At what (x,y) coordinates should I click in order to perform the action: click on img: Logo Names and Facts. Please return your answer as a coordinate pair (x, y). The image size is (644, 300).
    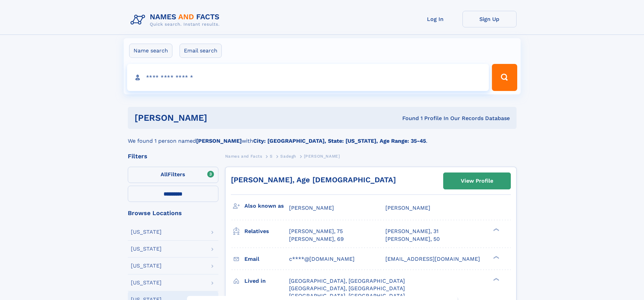
    Looking at the image, I should click on (176, 20).